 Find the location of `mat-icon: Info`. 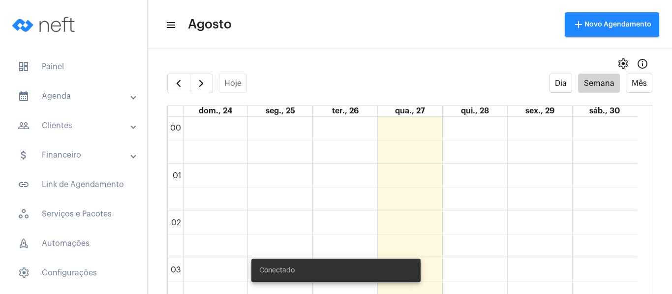

mat-icon: Info is located at coordinates (642, 64).